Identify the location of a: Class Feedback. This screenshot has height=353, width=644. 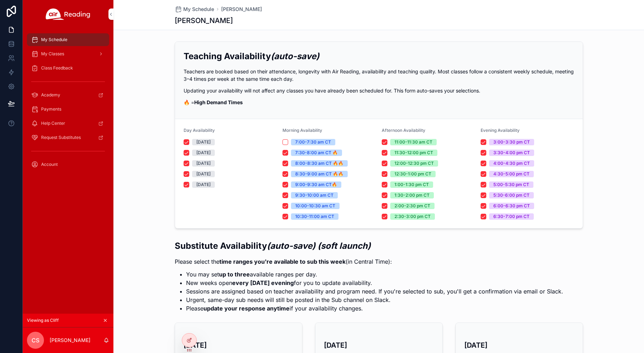
(68, 68).